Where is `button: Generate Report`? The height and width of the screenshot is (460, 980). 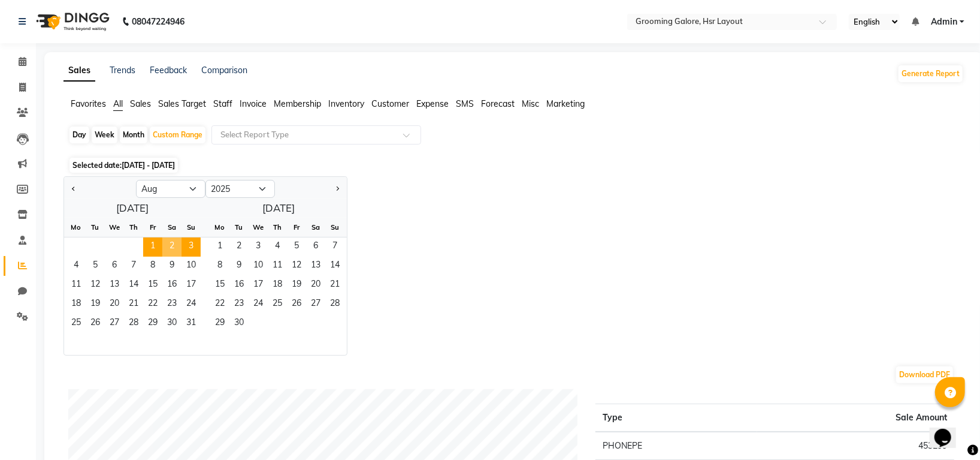
button: Generate Report is located at coordinates (930, 74).